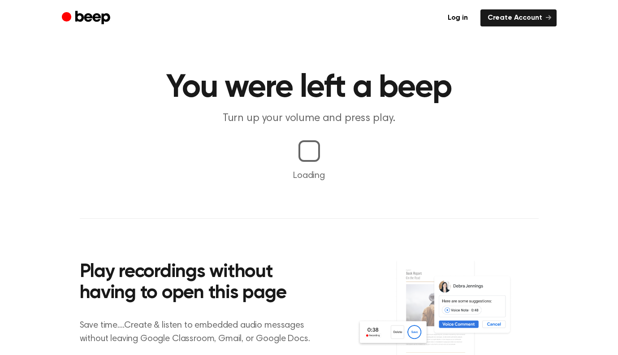 The image size is (618, 355). Describe the element at coordinates (458, 18) in the screenshot. I see `a: Log in` at that location.